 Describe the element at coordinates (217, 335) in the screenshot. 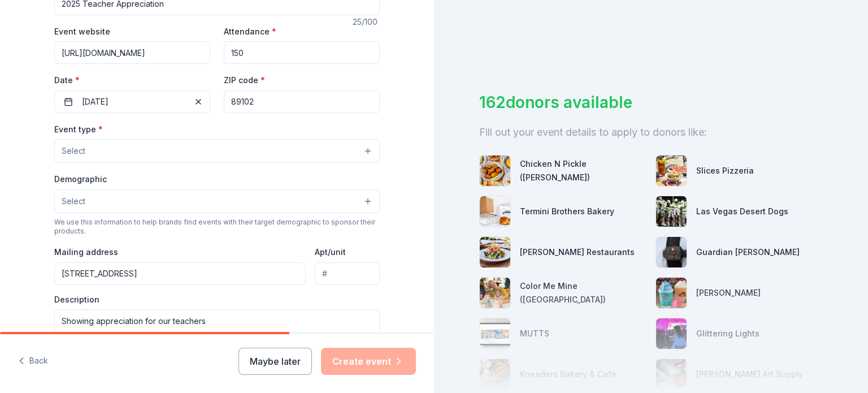

I see `textarea: Showing appreciation for our teachers` at that location.